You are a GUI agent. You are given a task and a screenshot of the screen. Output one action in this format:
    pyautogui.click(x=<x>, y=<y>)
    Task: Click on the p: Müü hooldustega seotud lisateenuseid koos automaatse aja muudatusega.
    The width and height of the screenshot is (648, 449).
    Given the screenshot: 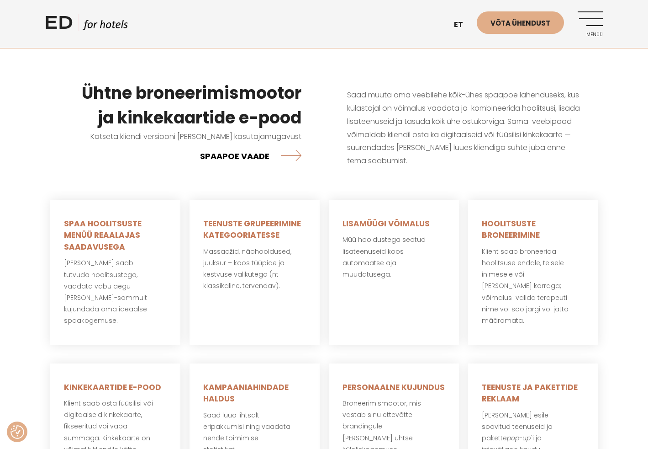 What is the action you would take?
    pyautogui.click(x=394, y=257)
    